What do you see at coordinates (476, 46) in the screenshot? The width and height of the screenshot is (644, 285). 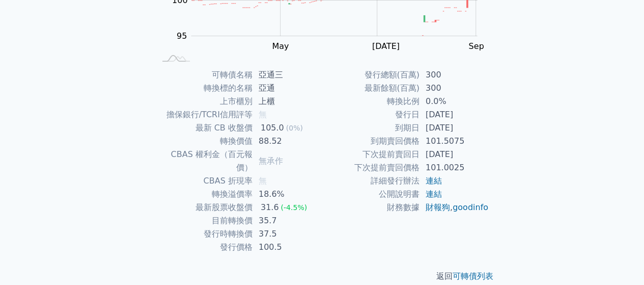 I see `tspan: Sep` at bounding box center [476, 46].